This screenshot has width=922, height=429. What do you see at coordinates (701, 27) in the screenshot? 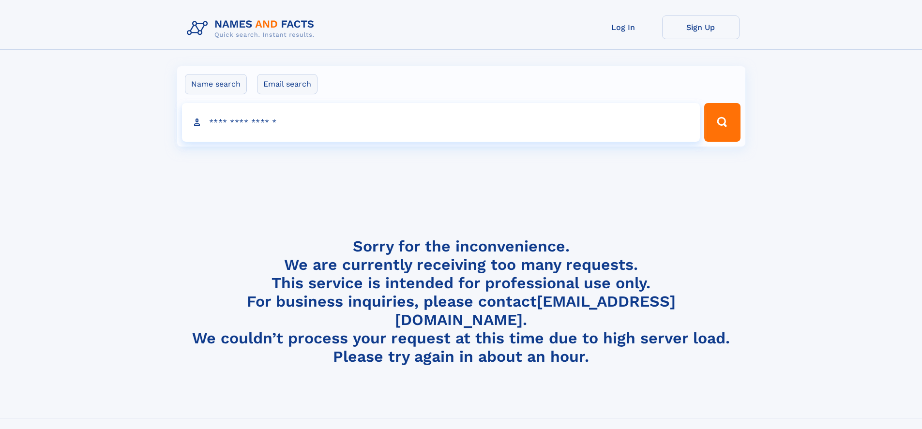
I see `a: Sign Up` at bounding box center [701, 27].